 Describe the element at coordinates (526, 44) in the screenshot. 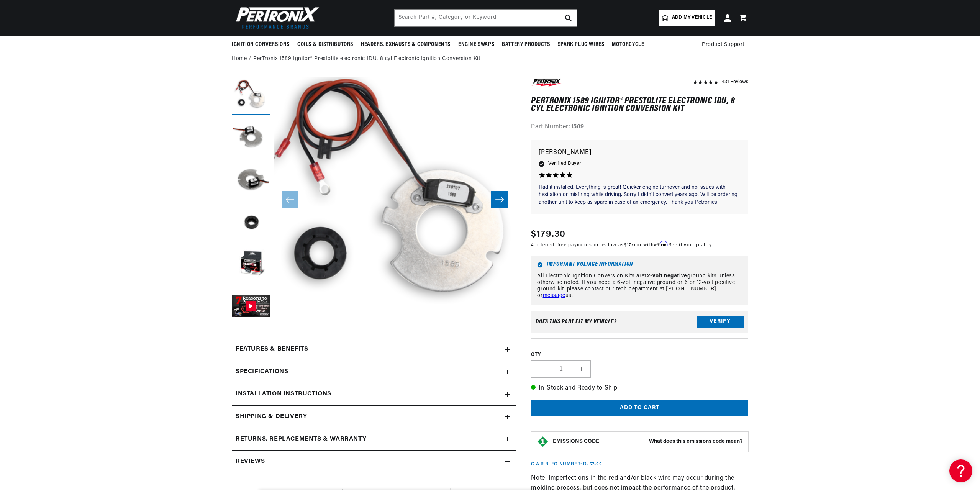

I see `summary: Battery Products` at that location.